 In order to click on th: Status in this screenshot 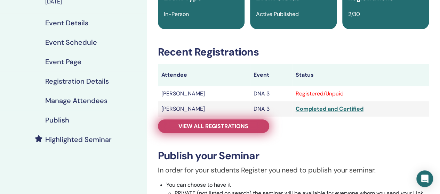, I will do `click(360, 75)`.